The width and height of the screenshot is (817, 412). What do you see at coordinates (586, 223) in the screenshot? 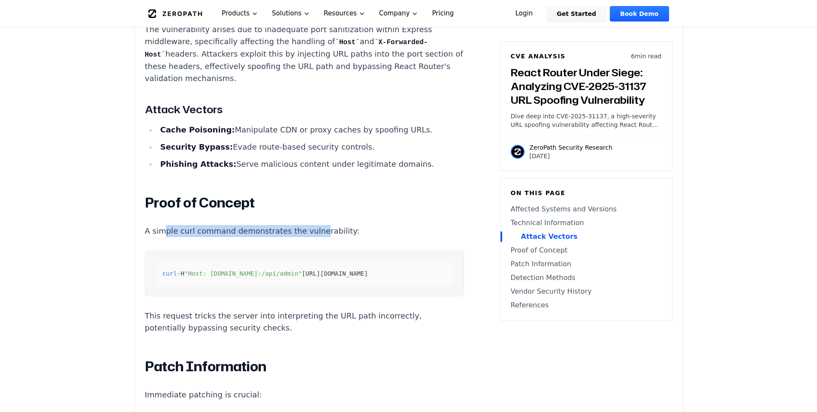
I see `a: Technical Information` at bounding box center [586, 223].